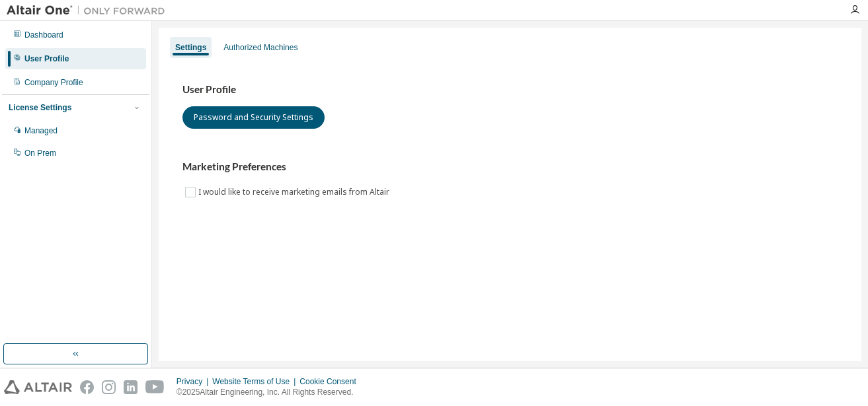 This screenshot has width=868, height=406. Describe the element at coordinates (155, 387) in the screenshot. I see `img: youtube.svg` at that location.